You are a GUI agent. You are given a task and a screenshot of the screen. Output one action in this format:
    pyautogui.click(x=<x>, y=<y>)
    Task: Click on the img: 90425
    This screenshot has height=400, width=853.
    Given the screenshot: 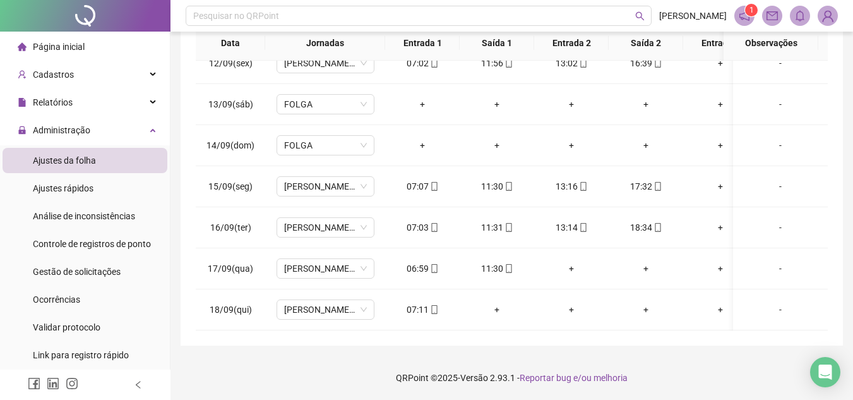 What is the action you would take?
    pyautogui.click(x=828, y=16)
    